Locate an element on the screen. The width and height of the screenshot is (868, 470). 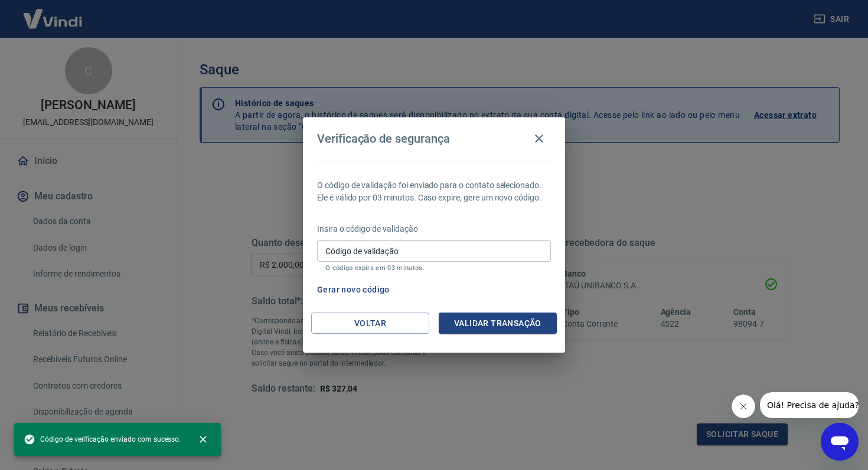
p: O código expira em 03 minutos. is located at coordinates (434, 268).